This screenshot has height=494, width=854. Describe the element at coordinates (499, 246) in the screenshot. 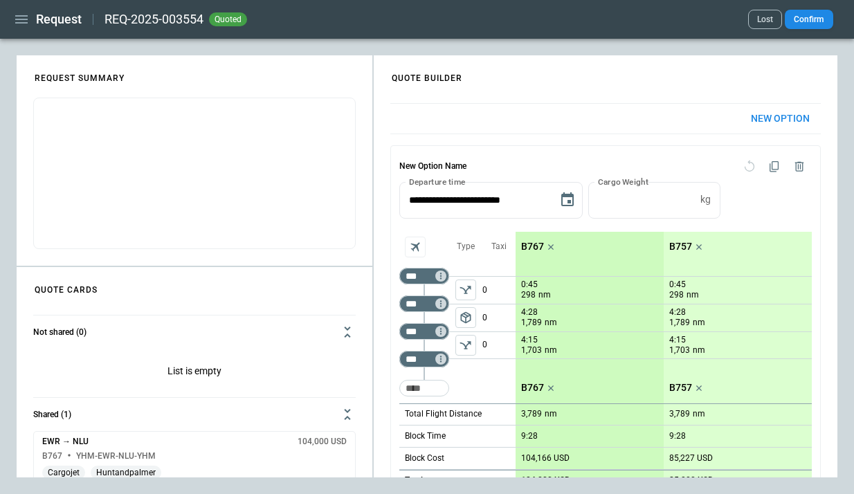

I see `p: Taxi` at that location.